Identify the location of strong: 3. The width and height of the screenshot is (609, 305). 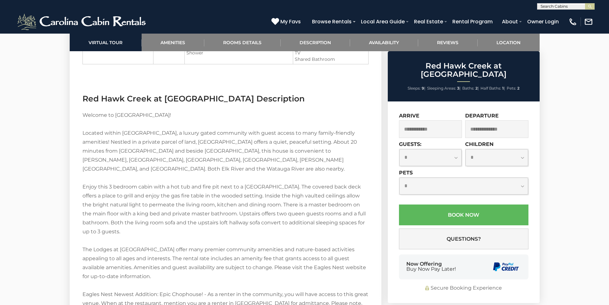
(458, 88).